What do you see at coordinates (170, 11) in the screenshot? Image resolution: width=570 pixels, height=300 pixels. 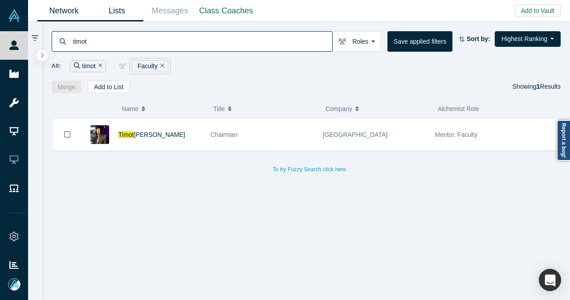 I see `a: Messages` at bounding box center [170, 11].